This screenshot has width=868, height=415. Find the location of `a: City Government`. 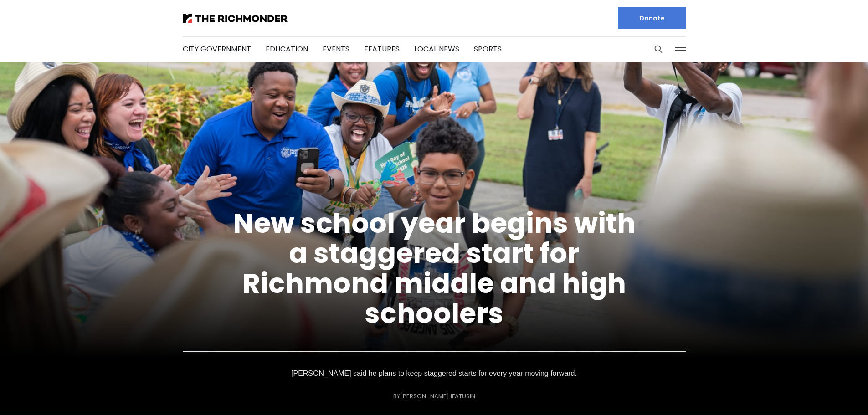

a: City Government is located at coordinates (217, 49).